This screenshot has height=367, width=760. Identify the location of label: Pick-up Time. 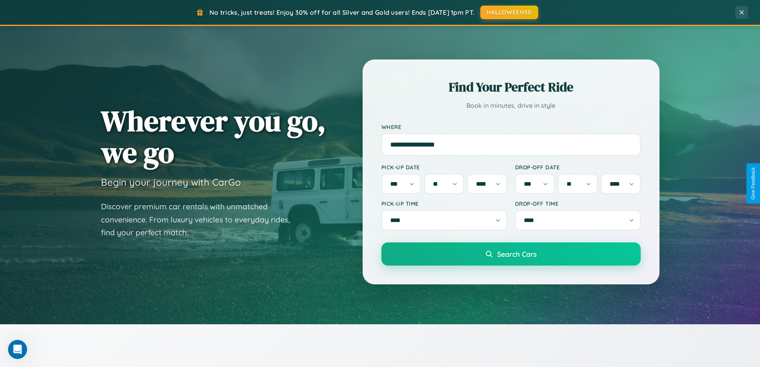
(444, 203).